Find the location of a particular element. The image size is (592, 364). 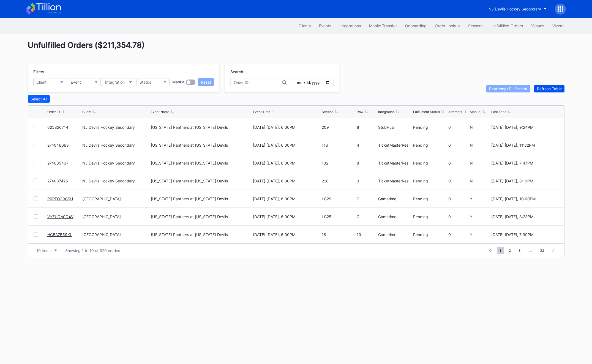

button: Seasons is located at coordinates (476, 25).